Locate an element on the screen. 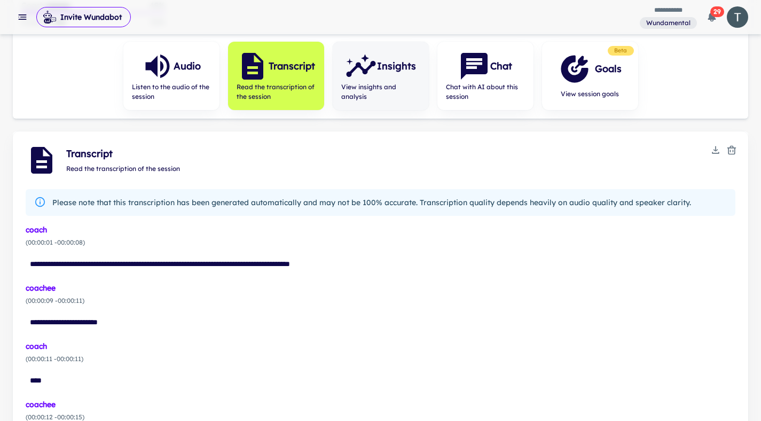 The image size is (761, 421). div: Please note that this transcription has been generated automatically and may not be 100% accurate... is located at coordinates (372, 202).